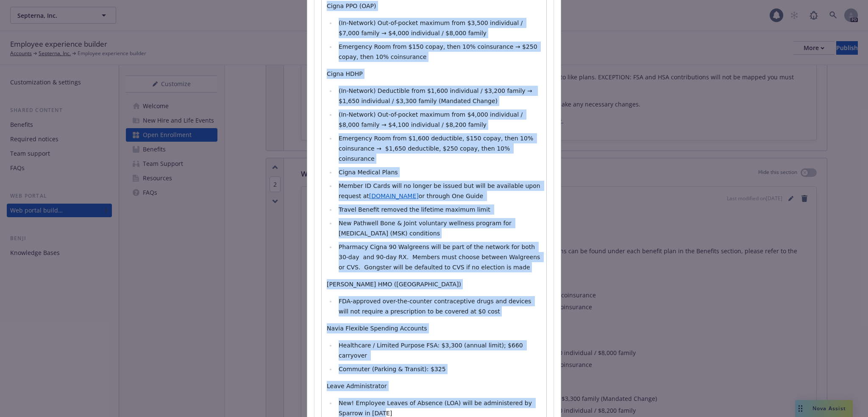 The image size is (868, 417). Describe the element at coordinates (452, 196) in the screenshot. I see `span: or through One Guide ​` at that location.